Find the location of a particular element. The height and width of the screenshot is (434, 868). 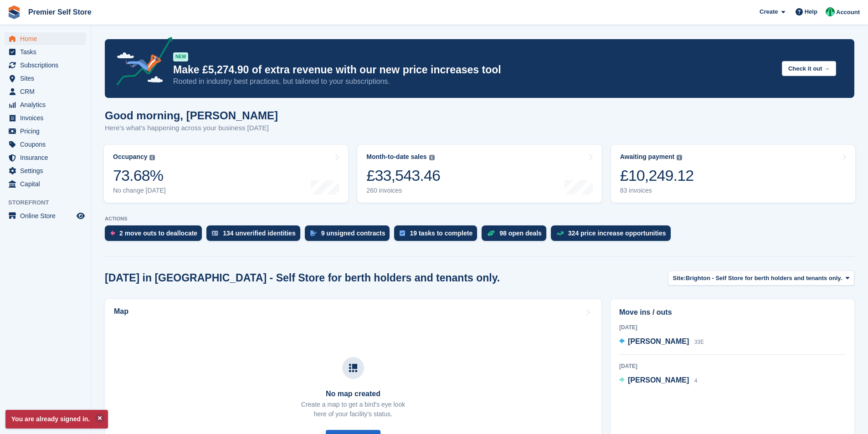

a: 134 unverified identities is located at coordinates (255, 235).